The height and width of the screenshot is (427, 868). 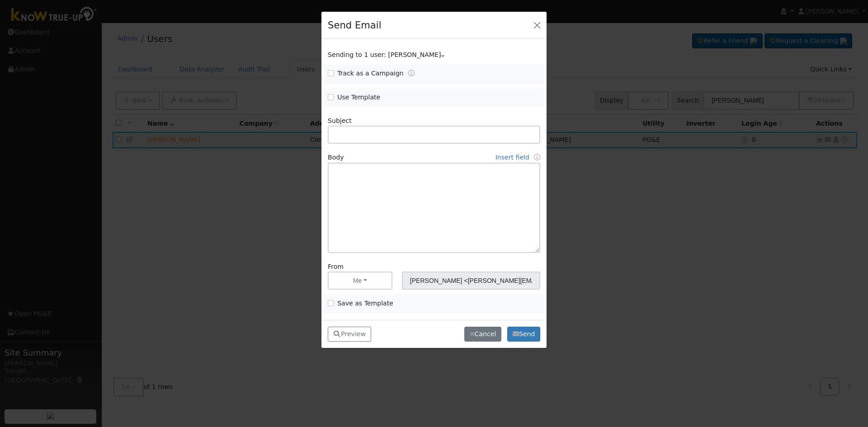 I want to click on a: Insert field, so click(x=512, y=157).